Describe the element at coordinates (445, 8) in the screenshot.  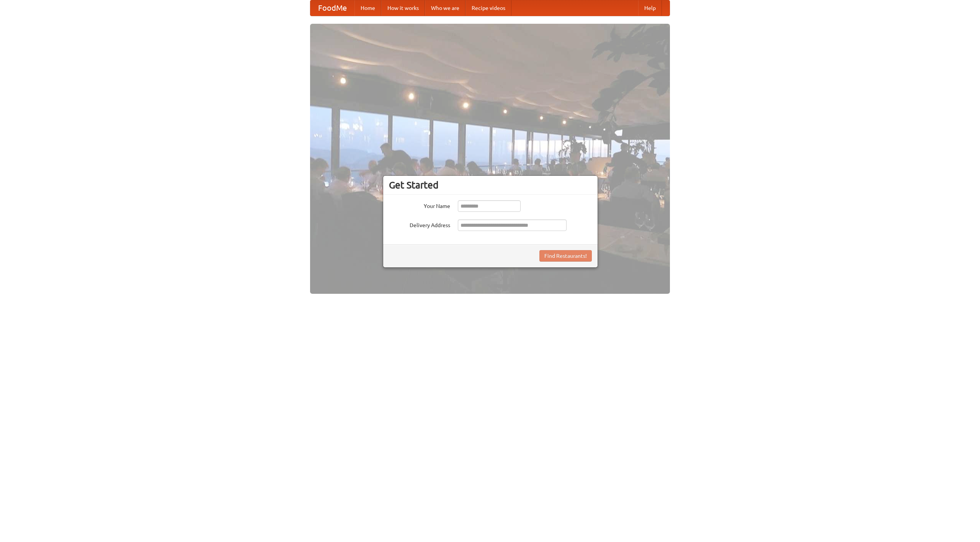
I see `a: Who we are` at that location.